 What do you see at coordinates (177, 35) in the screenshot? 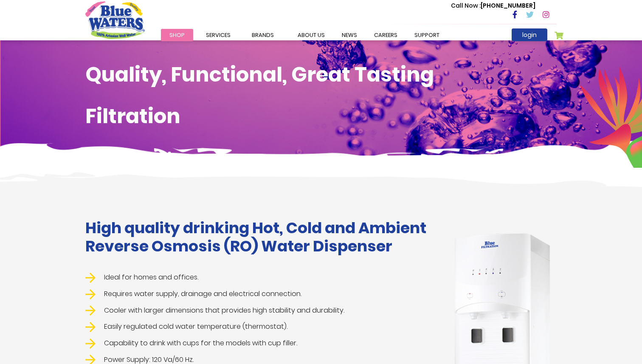
I see `span: Shop` at bounding box center [177, 35].